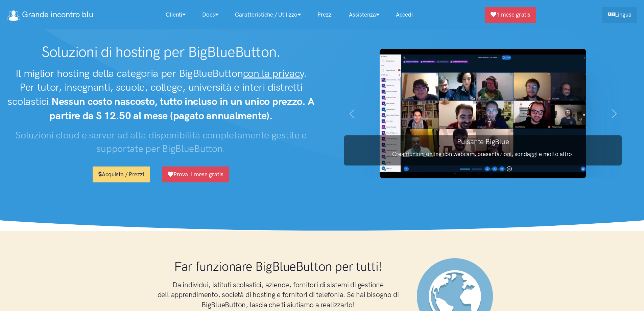 The image size is (644, 311). I want to click on strong: Nessun costo nascosto, tutto incluso in un unico prezzo. A partire da $ 12.50 al mese (pagato ann..., so click(182, 108).